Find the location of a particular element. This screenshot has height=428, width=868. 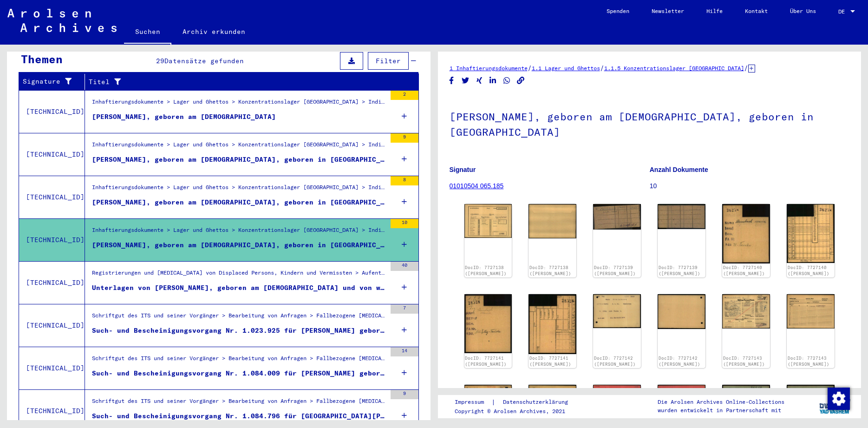

p: Die Arolsen Archives Online-Collections is located at coordinates (721, 402).